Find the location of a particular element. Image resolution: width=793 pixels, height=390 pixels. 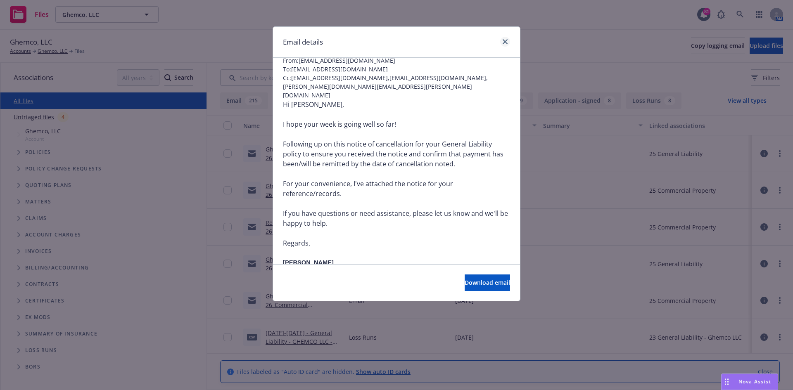

span: Download email is located at coordinates (487, 283).